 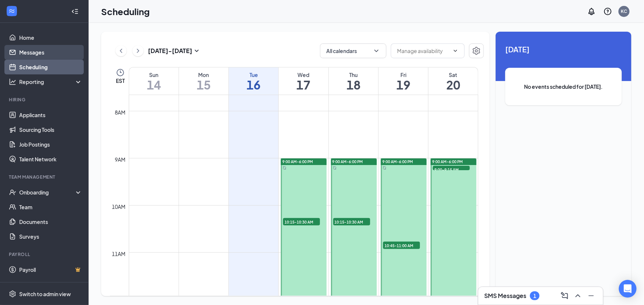 I want to click on button: Settings, so click(x=477, y=51).